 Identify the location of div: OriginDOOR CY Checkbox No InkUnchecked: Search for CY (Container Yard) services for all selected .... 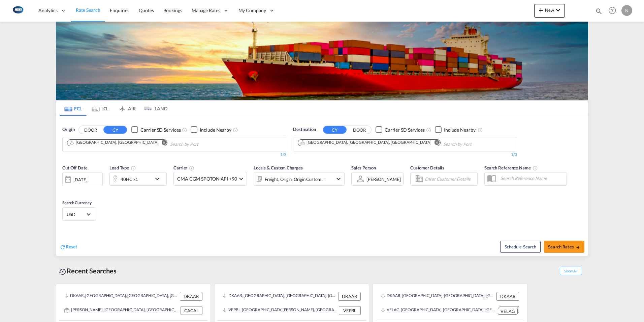
(322, 186).